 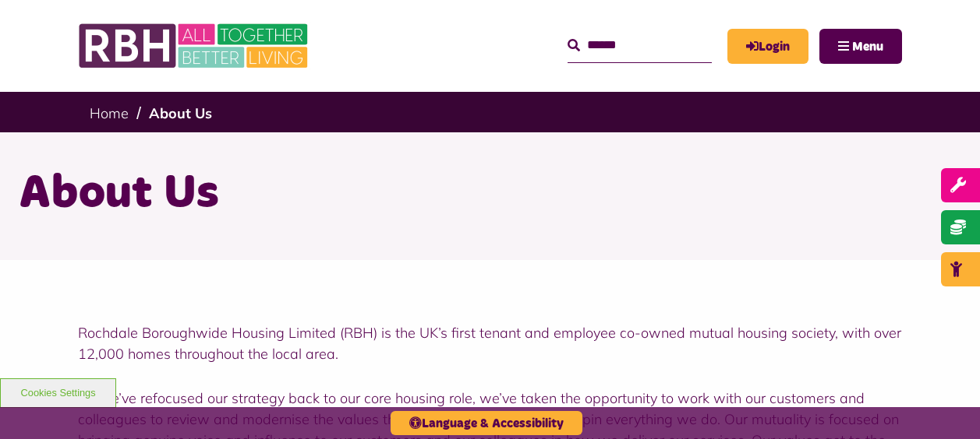 What do you see at coordinates (768, 46) in the screenshot?
I see `a: MyRBH` at bounding box center [768, 46].